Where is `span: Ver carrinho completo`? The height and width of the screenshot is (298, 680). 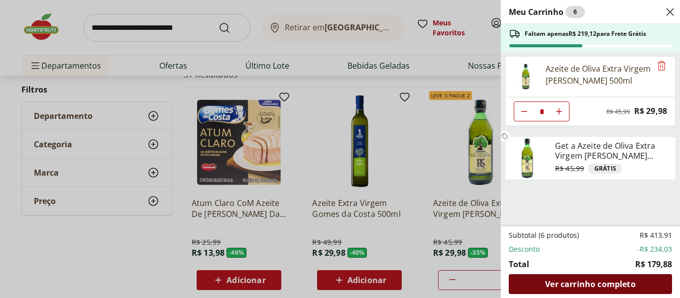
span: Ver carrinho completo is located at coordinates (590, 284).